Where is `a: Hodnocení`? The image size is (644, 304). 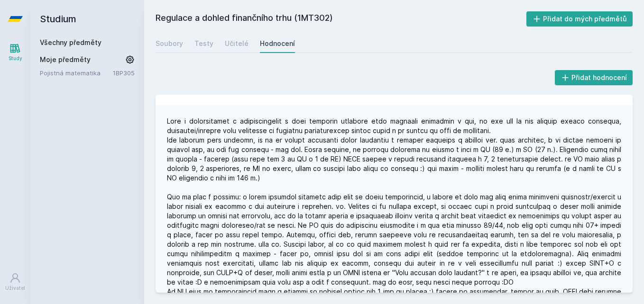
a: Hodnocení is located at coordinates (277, 43).